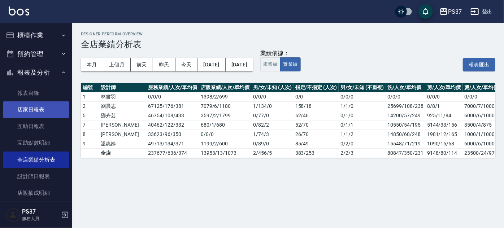  Describe the element at coordinates (172, 115) in the screenshot. I see `td: 46754 / 108 / 433` at that location.